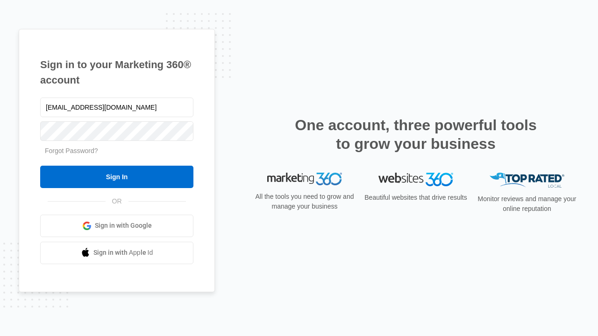 Image resolution: width=598 pixels, height=336 pixels. What do you see at coordinates (416, 134) in the screenshot?
I see `h2: One account, three powerful tools to grow your business` at bounding box center [416, 134].